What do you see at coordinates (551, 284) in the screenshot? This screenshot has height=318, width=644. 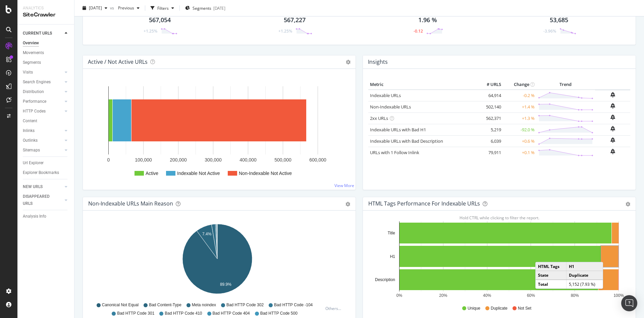 I see `td: Total` at bounding box center [551, 284].